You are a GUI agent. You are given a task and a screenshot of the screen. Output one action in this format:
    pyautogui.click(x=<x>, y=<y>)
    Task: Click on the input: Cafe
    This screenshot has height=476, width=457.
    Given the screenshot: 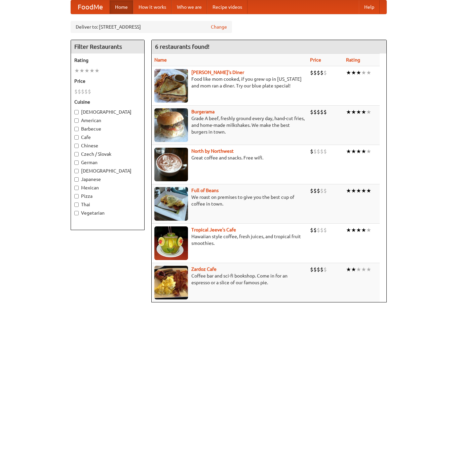 What is the action you would take?
    pyautogui.click(x=77, y=137)
    